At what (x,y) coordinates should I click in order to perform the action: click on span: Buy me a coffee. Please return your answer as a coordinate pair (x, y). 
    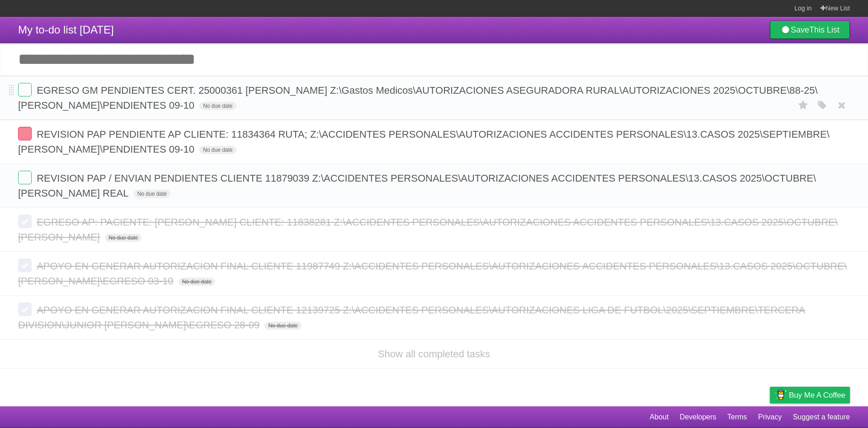
    Looking at the image, I should click on (817, 395).